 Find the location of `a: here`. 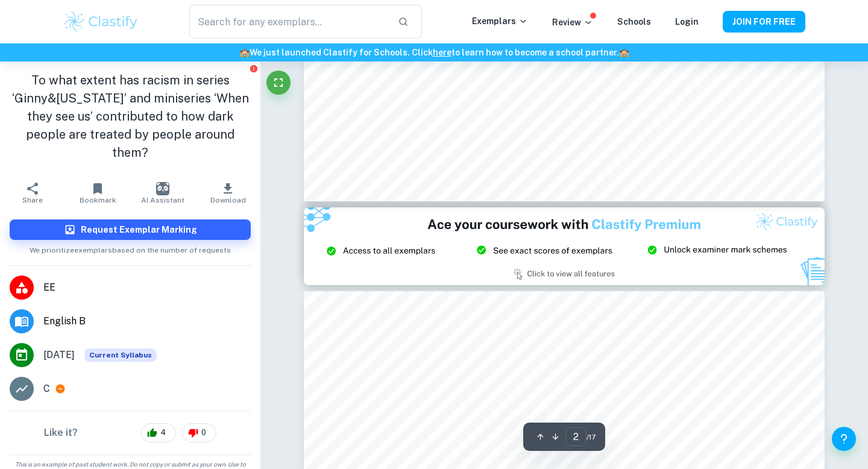

a: here is located at coordinates (442, 52).